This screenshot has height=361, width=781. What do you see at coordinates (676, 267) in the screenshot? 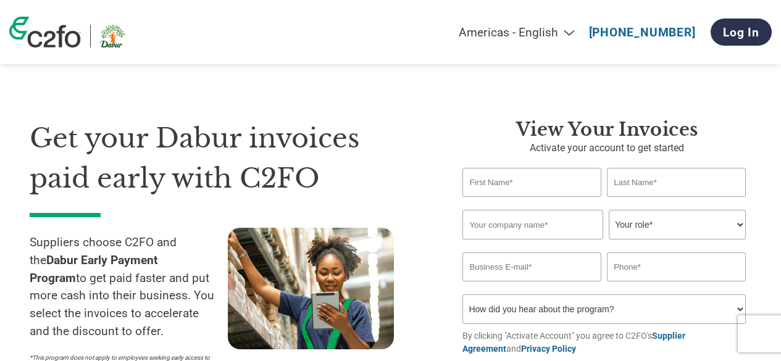
I see `input: Phone*` at bounding box center [676, 267].